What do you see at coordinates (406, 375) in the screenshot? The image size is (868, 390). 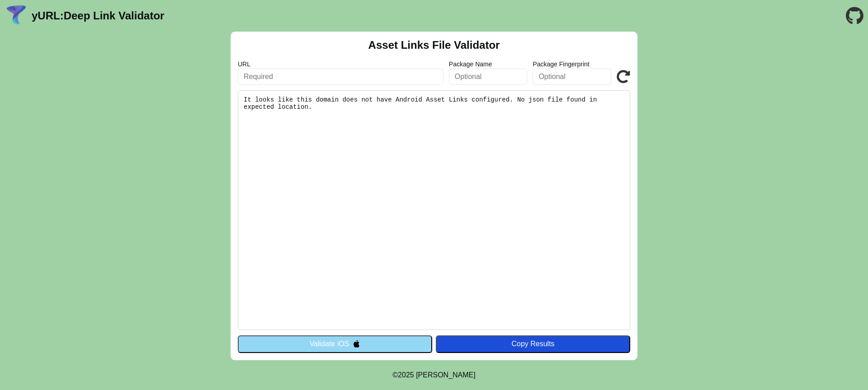 I see `span: 2025` at bounding box center [406, 375].